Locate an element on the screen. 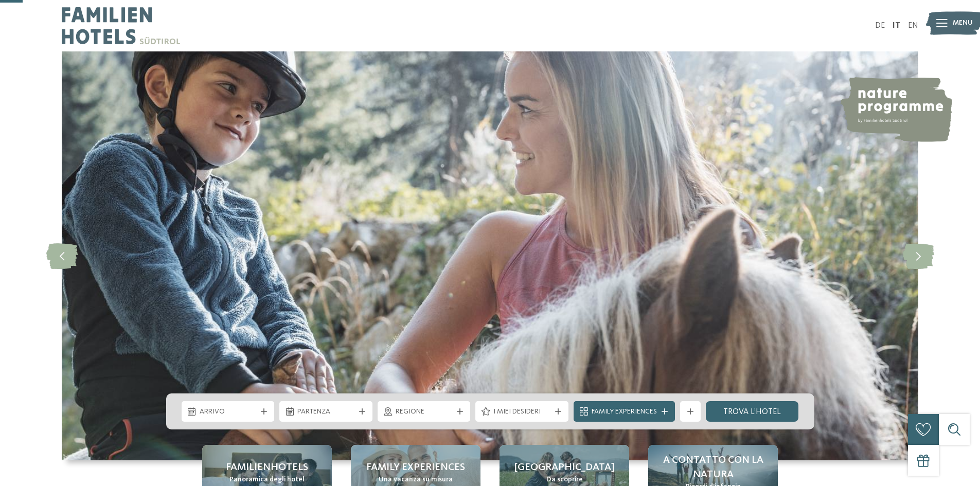 The height and width of the screenshot is (486, 980). span: I miei desideri is located at coordinates (521, 412).